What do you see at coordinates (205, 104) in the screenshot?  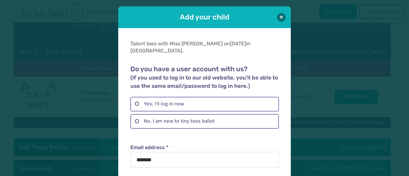 I see `label: Yes, I'll log in now` at bounding box center [205, 104].